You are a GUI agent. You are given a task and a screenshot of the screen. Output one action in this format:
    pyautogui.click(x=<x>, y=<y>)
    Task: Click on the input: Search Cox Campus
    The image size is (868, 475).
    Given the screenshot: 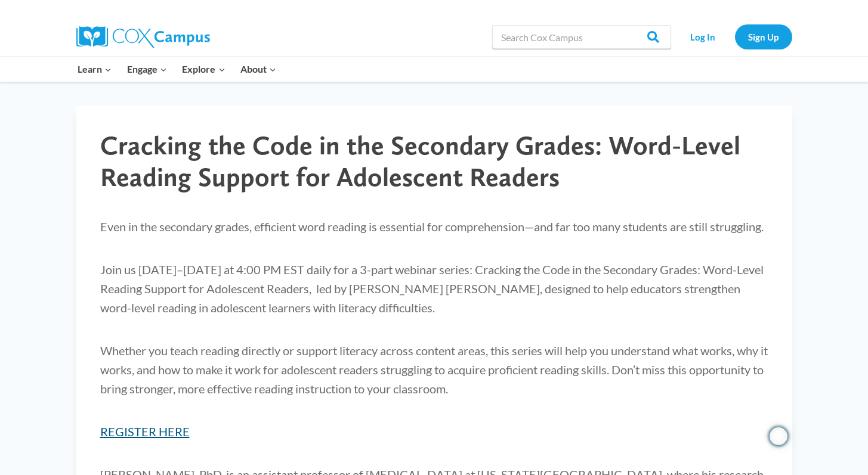 What is the action you would take?
    pyautogui.click(x=582, y=37)
    